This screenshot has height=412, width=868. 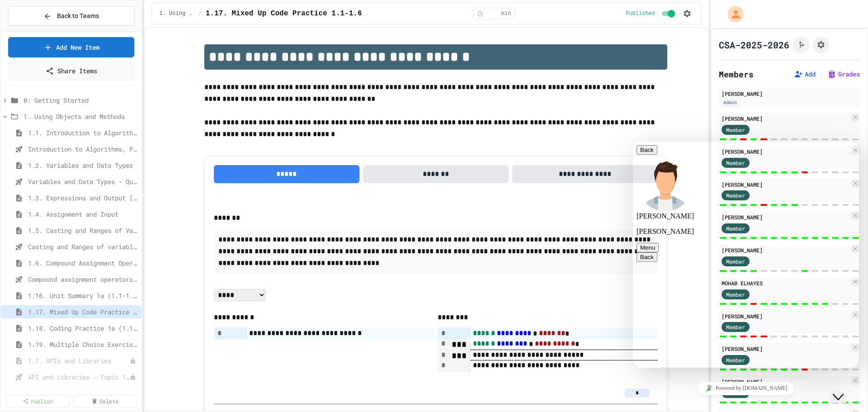 What do you see at coordinates (754, 45) in the screenshot?
I see `h1: CSA-2025-2026` at bounding box center [754, 45].